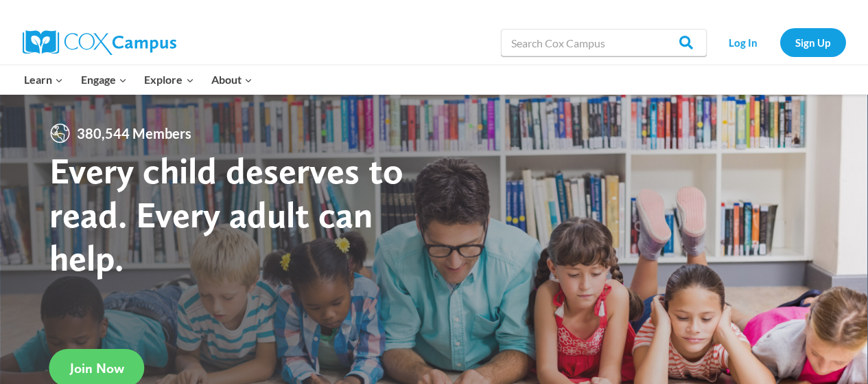 The width and height of the screenshot is (868, 384). What do you see at coordinates (134, 133) in the screenshot?
I see `span: 380,544 Members` at bounding box center [134, 133].